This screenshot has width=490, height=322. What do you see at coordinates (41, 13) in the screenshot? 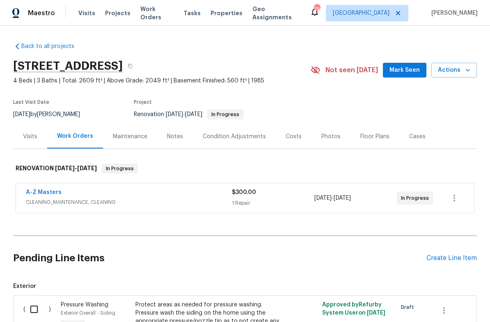
I see `span: Maestro` at bounding box center [41, 13].